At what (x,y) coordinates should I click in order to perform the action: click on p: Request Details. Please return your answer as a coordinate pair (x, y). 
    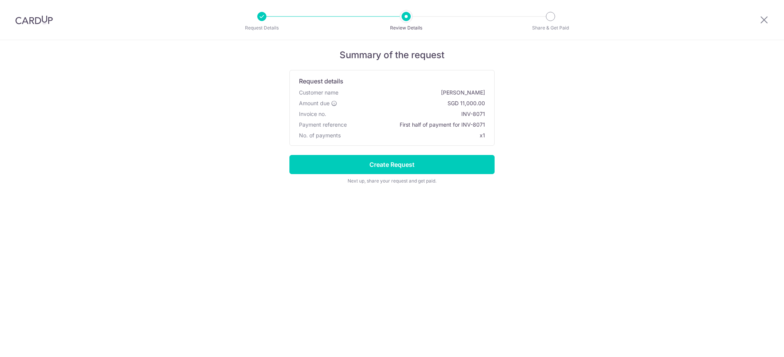
    Looking at the image, I should click on (262, 28).